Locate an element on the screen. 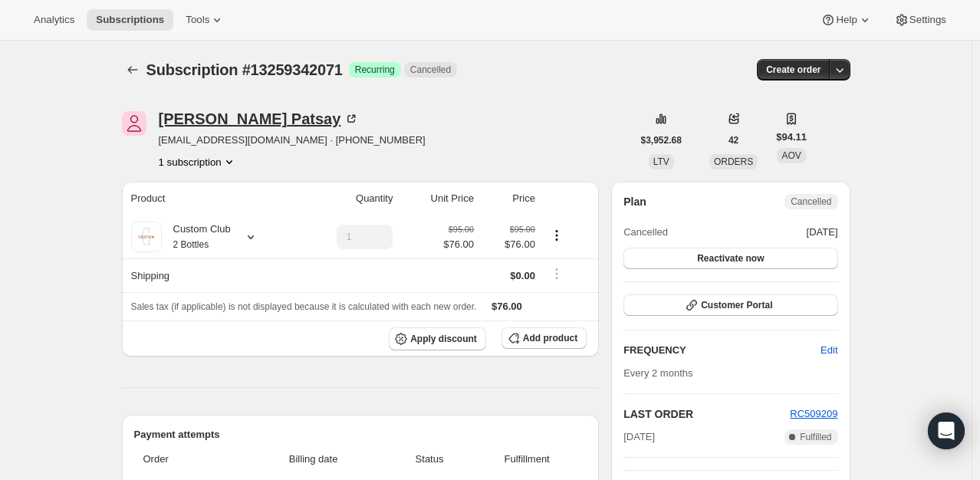 Image resolution: width=980 pixels, height=480 pixels. button: 42 is located at coordinates (733, 140).